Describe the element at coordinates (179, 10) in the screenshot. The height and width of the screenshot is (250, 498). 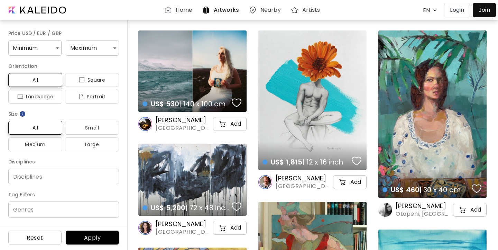
I see `a: Home` at that location.